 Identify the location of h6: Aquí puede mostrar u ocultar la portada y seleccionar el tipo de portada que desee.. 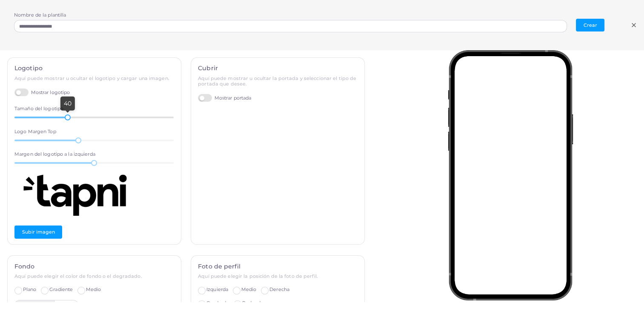
(277, 81).